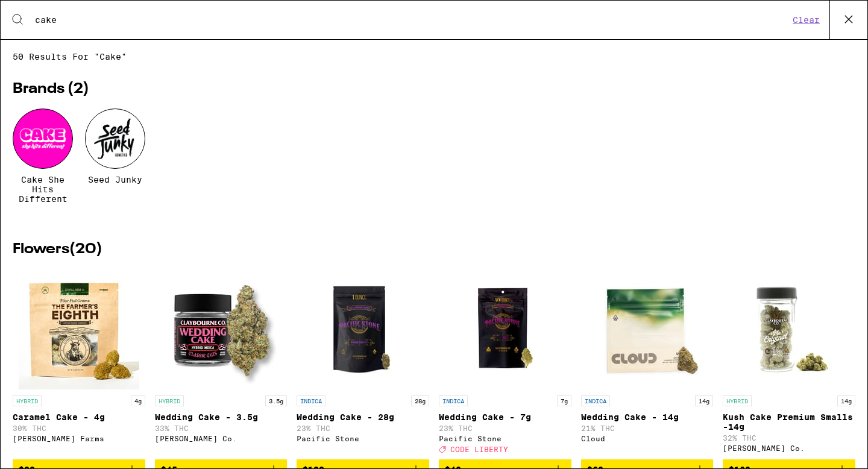  I want to click on p: 33% THC, so click(221, 428).